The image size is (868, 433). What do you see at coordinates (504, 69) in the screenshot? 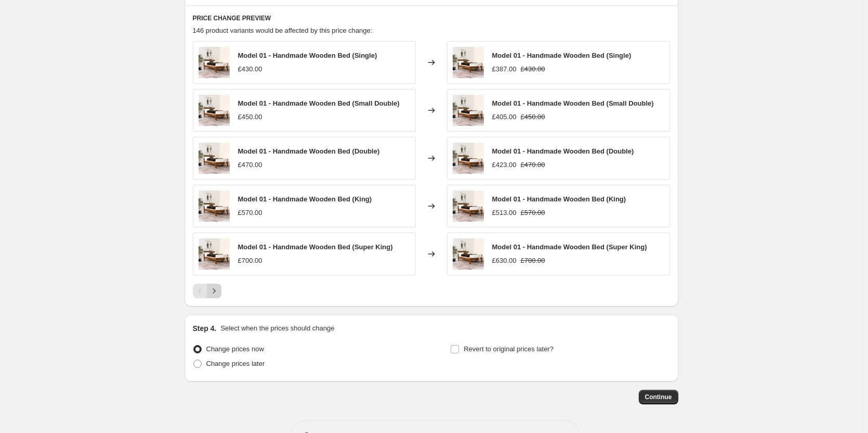
I see `div: £387.00` at bounding box center [504, 69].